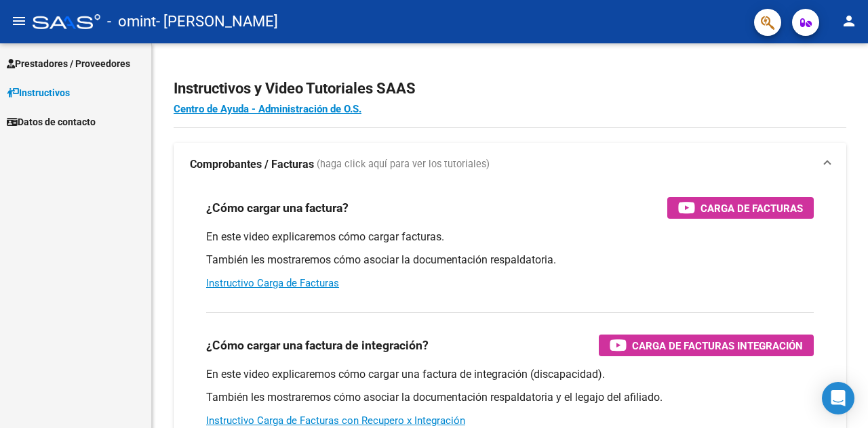  I want to click on button: Carga de Facturas Integración, so click(705, 345).